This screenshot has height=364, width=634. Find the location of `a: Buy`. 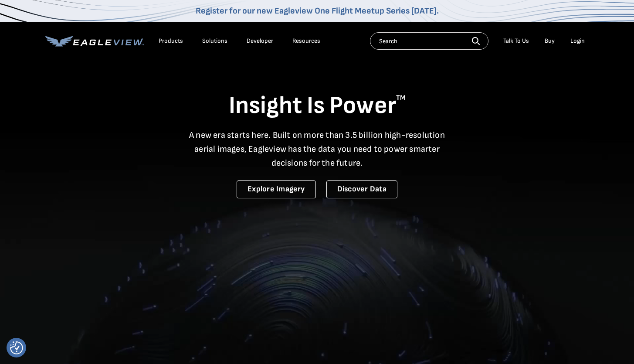

a: Buy is located at coordinates (550, 41).